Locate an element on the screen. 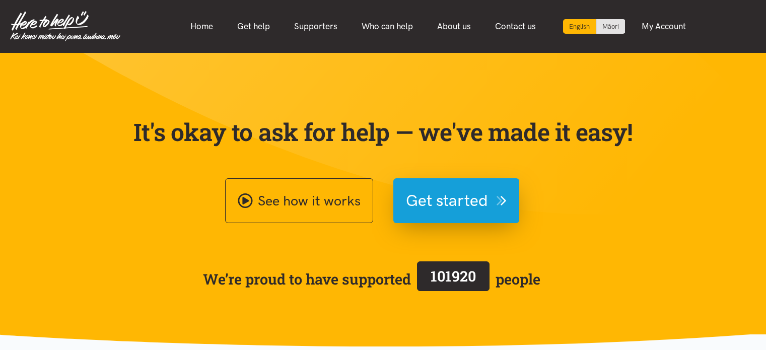  a: About us is located at coordinates (454, 26).